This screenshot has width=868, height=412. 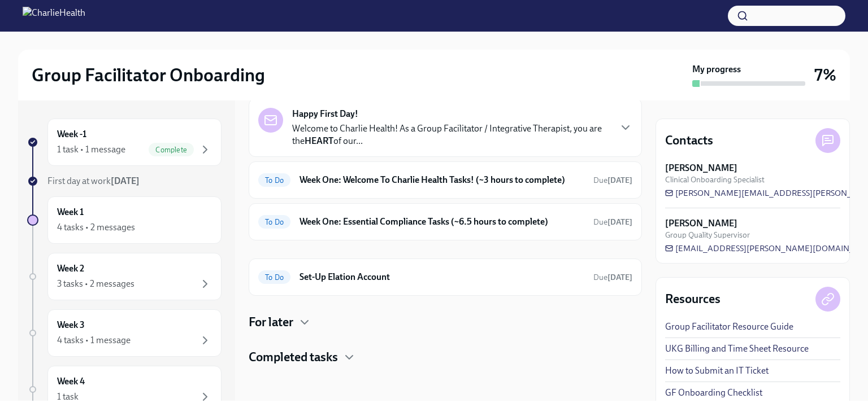 What do you see at coordinates (293, 357) in the screenshot?
I see `h4: Completed tasks` at bounding box center [293, 357].